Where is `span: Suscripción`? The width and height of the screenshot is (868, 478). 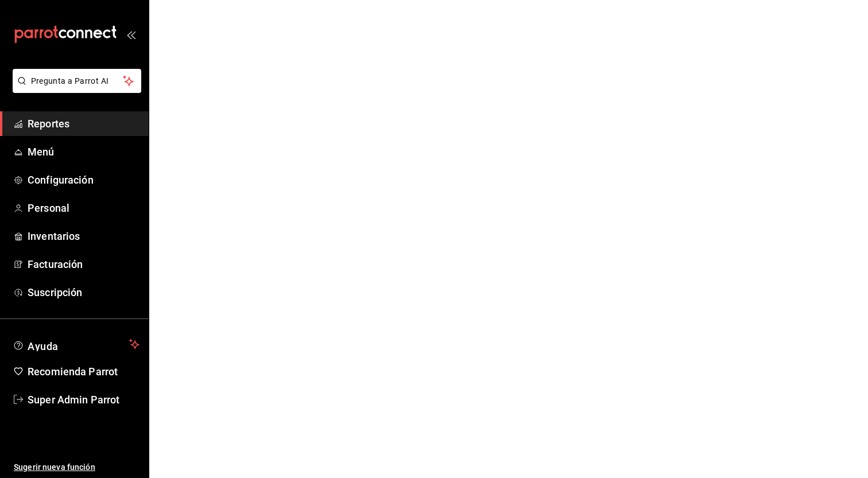
span: Suscripción is located at coordinates (83, 292).